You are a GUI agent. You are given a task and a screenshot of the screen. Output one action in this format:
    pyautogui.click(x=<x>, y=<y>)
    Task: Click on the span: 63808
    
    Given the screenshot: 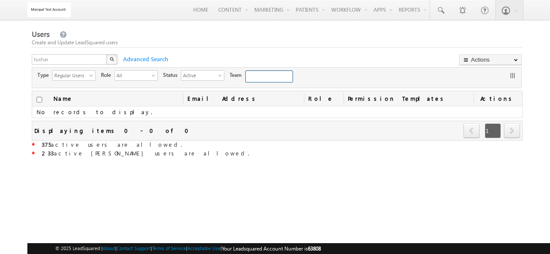 What is the action you would take?
    pyautogui.click(x=314, y=249)
    